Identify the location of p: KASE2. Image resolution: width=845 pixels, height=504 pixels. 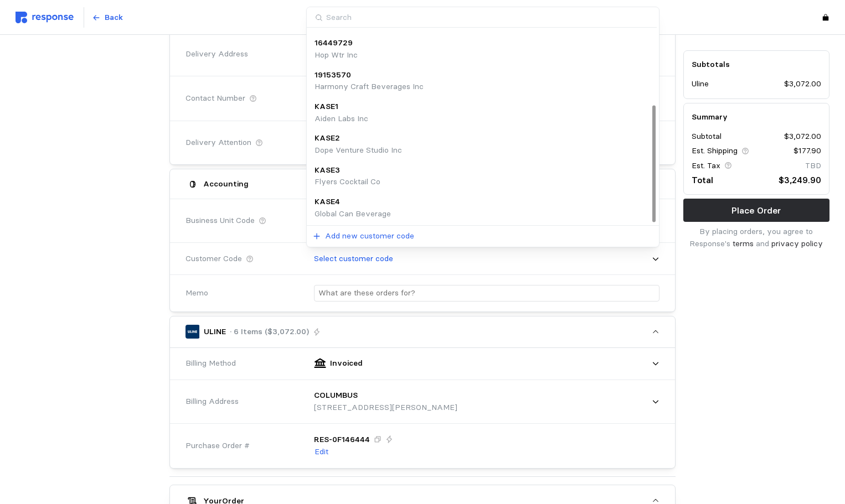
(327, 138).